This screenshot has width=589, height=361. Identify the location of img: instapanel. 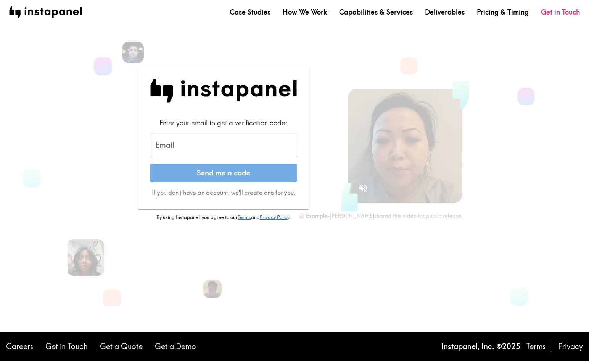
(45, 12).